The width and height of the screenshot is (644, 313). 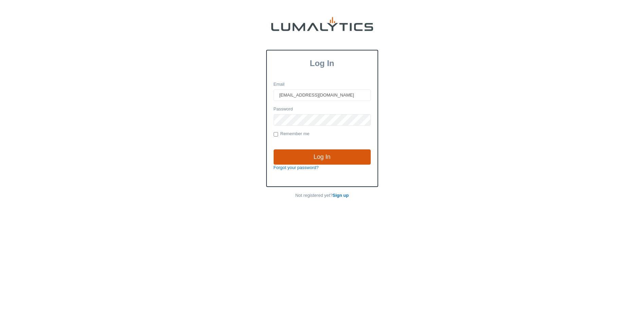 I want to click on a: Sign up, so click(x=341, y=195).